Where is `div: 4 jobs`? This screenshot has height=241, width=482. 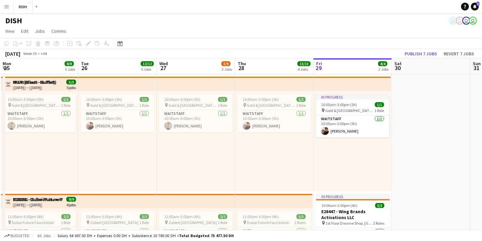
div: 4 jobs is located at coordinates (72, 205).